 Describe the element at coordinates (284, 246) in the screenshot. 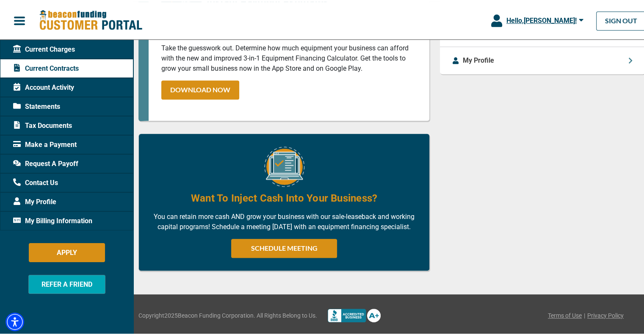

I see `a: SCHEDULE MEETING` at that location.